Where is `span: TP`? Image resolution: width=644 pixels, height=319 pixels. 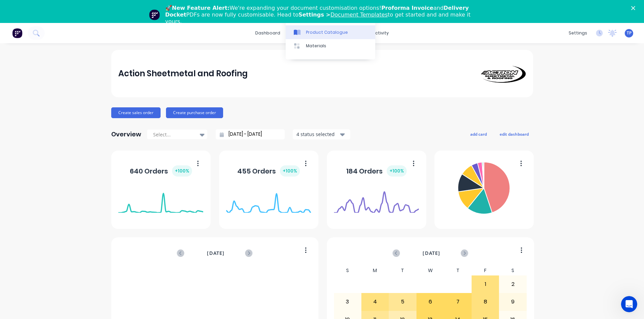 span: TP is located at coordinates (629, 33).